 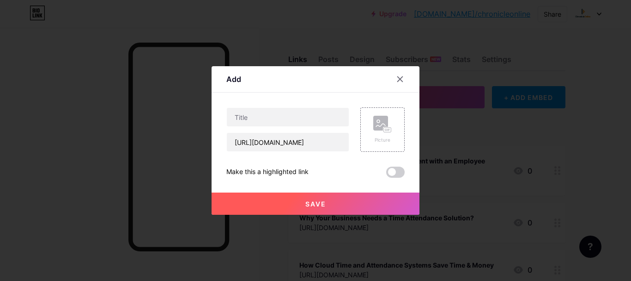 I want to click on div: Picture, so click(x=383, y=140).